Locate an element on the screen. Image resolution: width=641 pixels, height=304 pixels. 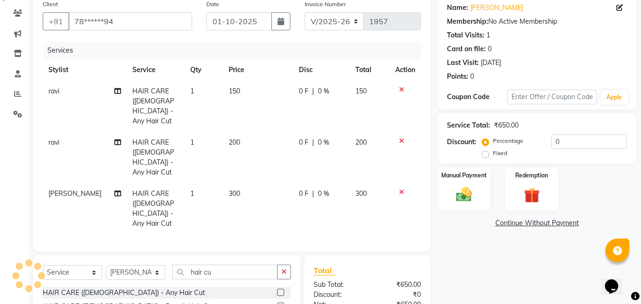
label: Percentage is located at coordinates (508, 141).